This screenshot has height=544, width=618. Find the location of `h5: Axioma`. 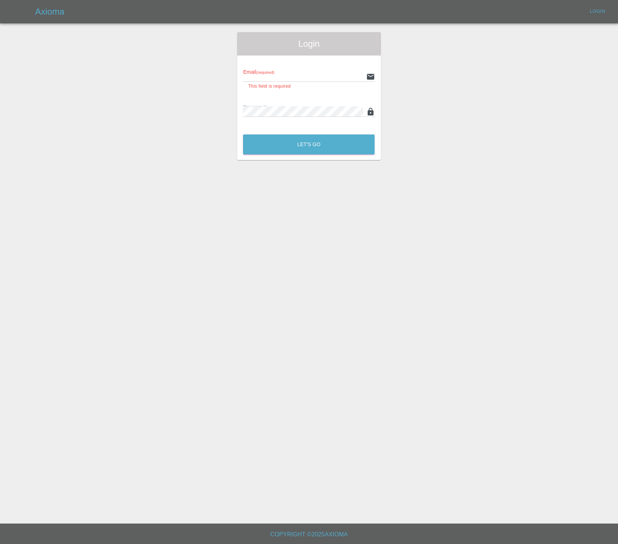

h5: Axioma is located at coordinates (50, 12).